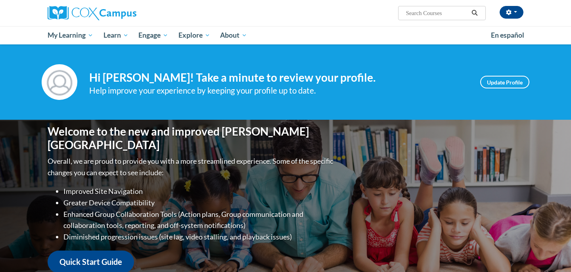 This screenshot has width=571, height=272. Describe the element at coordinates (153, 35) in the screenshot. I see `a: Engage` at that location.